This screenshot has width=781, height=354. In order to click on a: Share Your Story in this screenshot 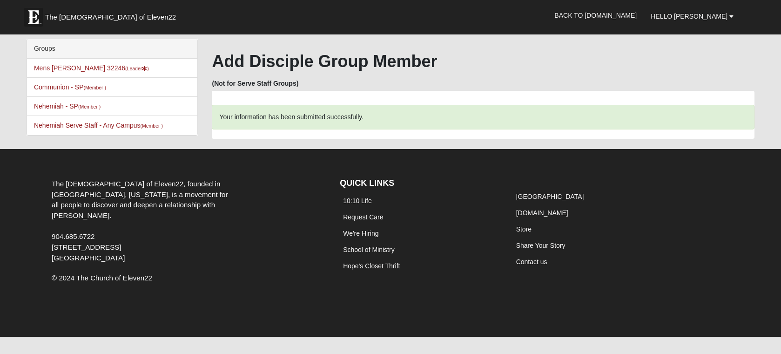, I will do `click(541, 245)`.